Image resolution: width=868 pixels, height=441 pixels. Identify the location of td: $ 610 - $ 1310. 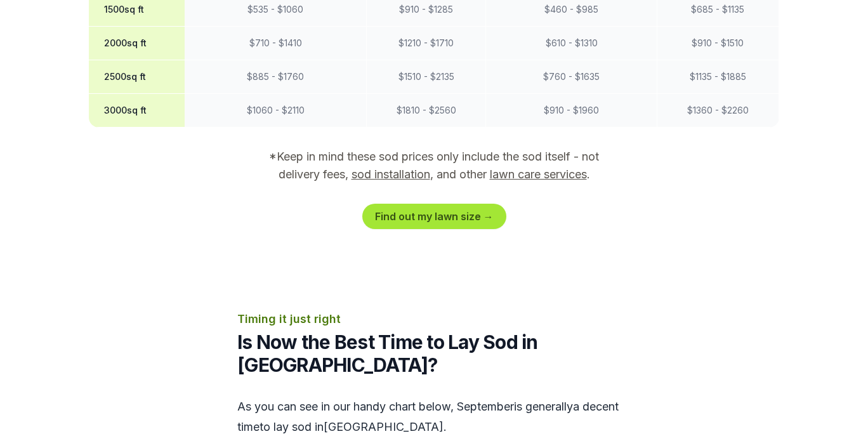
(572, 43).